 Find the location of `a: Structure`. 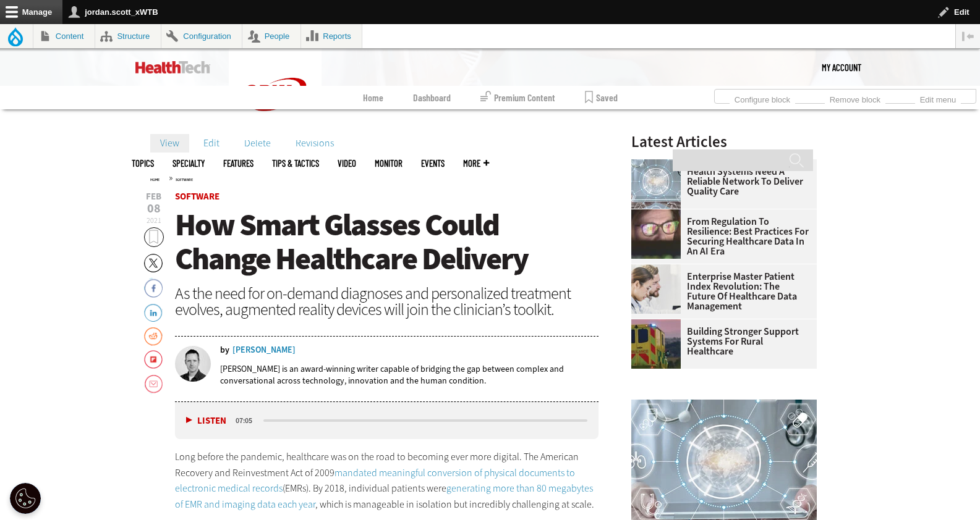

a: Structure is located at coordinates (128, 36).